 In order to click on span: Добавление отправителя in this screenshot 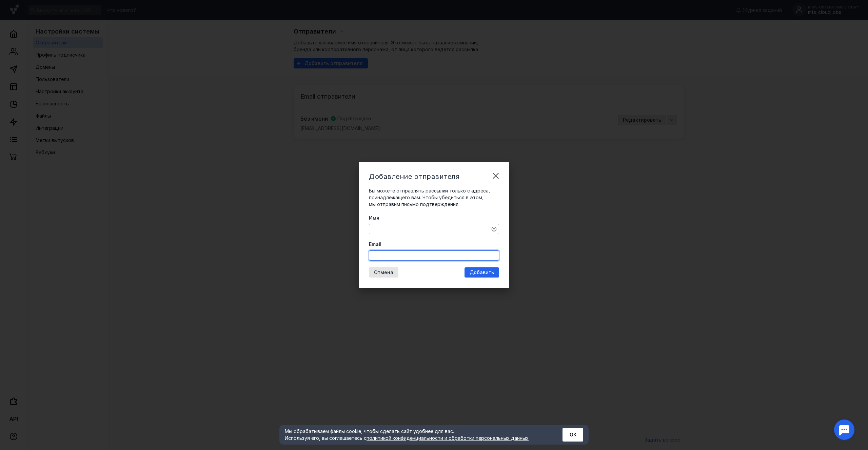, I will do `click(414, 177)`.